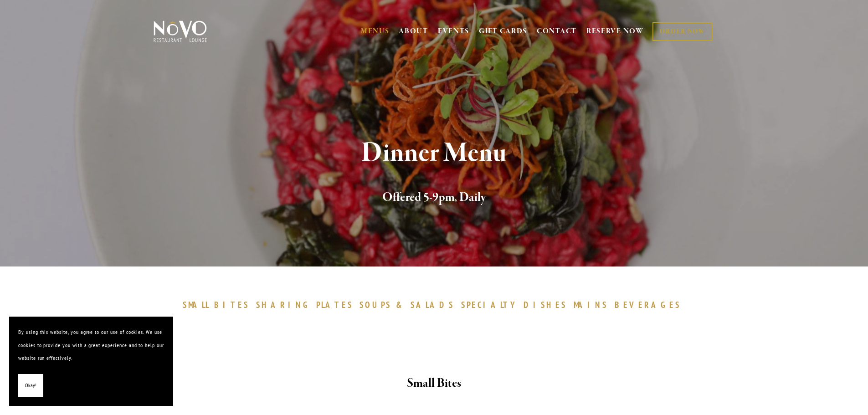 Image resolution: width=868 pixels, height=415 pixels. Describe the element at coordinates (375, 31) in the screenshot. I see `a: MENUS` at that location.